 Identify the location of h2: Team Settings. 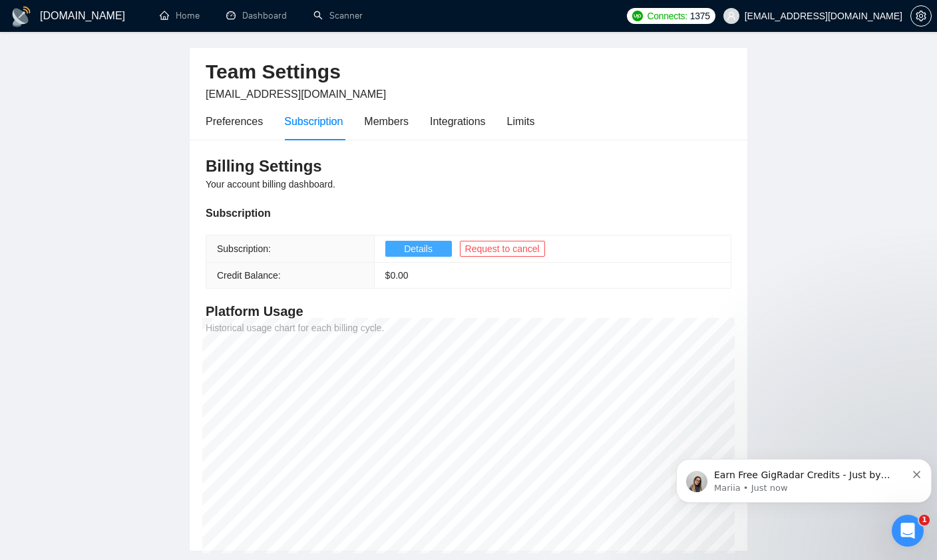
(468, 72).